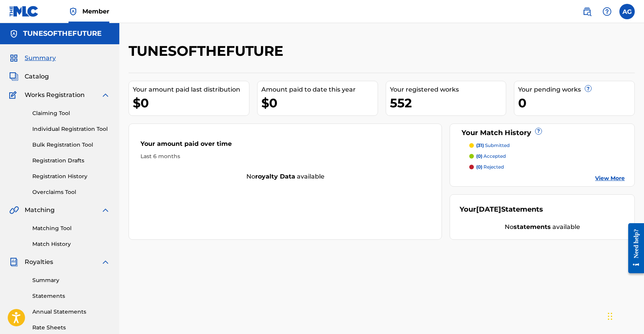 The image size is (644, 334). What do you see at coordinates (547, 167) in the screenshot?
I see `a: (0) rejected` at bounding box center [547, 167].